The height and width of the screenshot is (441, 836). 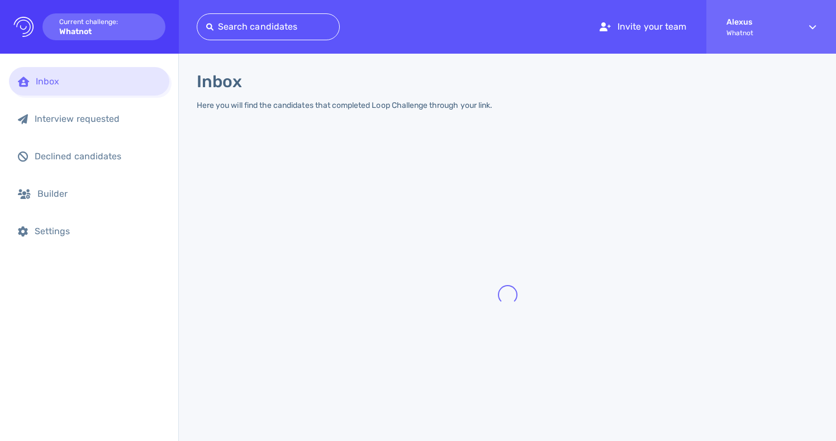 I want to click on h1: Inbox, so click(x=219, y=82).